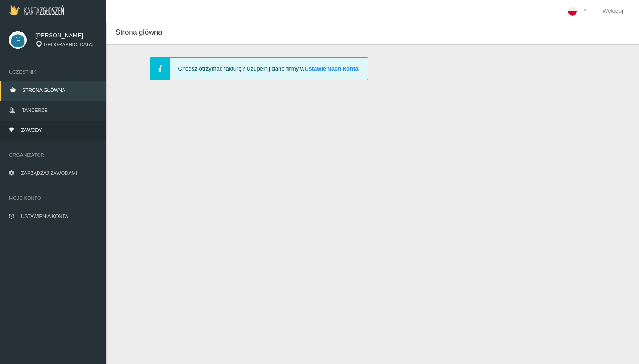 This screenshot has width=639, height=364. Describe the element at coordinates (53, 198) in the screenshot. I see `span: Moje konto` at that location.